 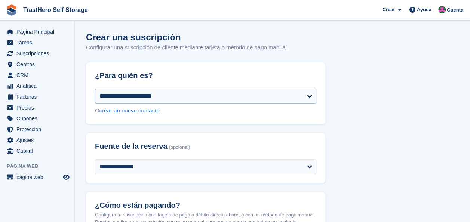 I want to click on span: Capital, so click(x=39, y=151).